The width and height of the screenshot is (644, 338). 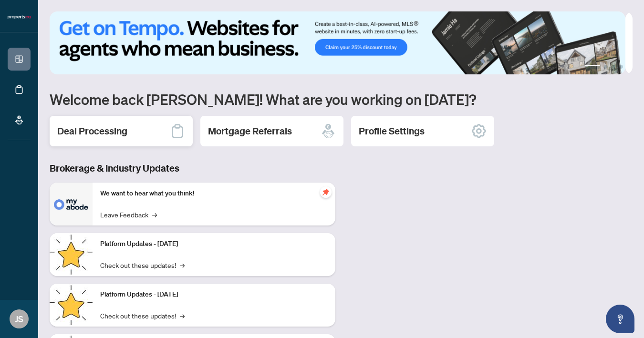 What do you see at coordinates (593, 67) in the screenshot?
I see `button: 1` at bounding box center [593, 67].